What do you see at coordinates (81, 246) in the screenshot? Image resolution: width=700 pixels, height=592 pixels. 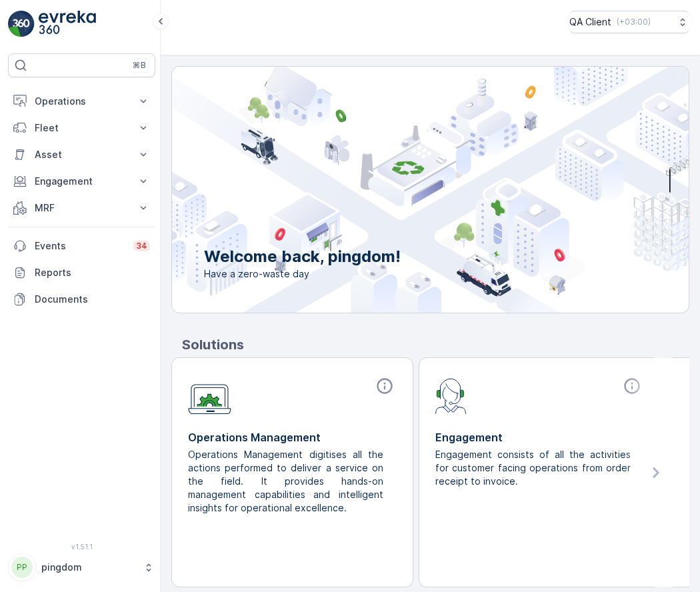 I see `a: Events34` at bounding box center [81, 246].